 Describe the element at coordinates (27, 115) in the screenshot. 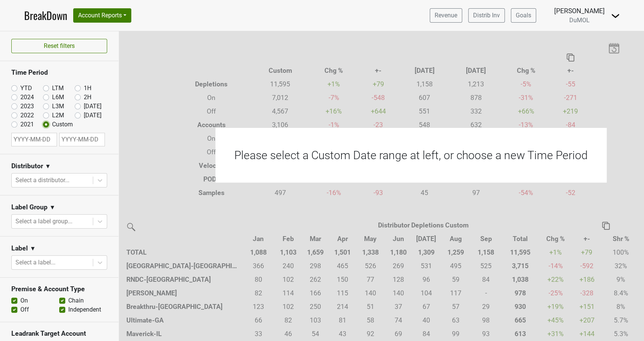

I see `label: 2022` at that location.